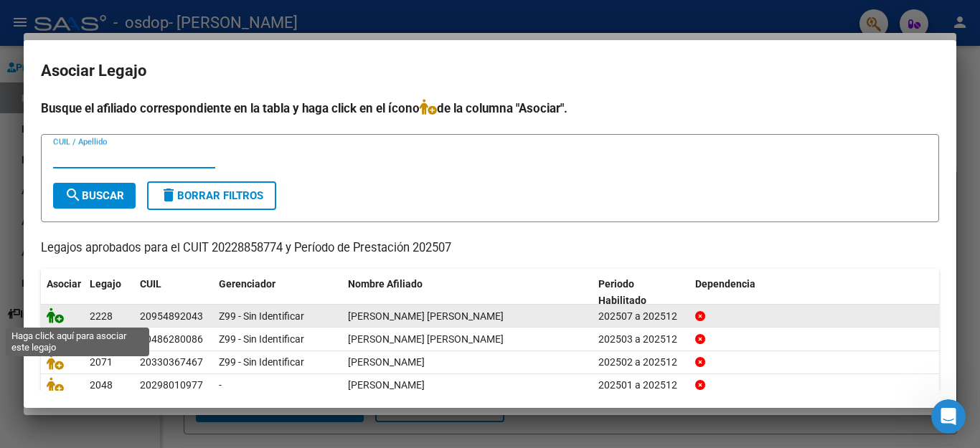 This screenshot has height=448, width=980. What do you see at coordinates (73, 195) in the screenshot?
I see `mat-icon: search` at bounding box center [73, 195].